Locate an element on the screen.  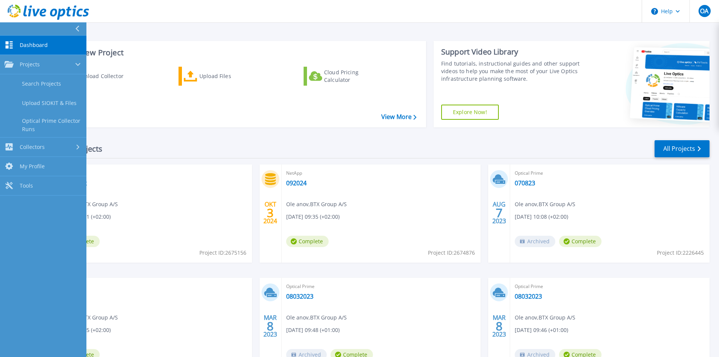
span: 3 is located at coordinates (270, 213).